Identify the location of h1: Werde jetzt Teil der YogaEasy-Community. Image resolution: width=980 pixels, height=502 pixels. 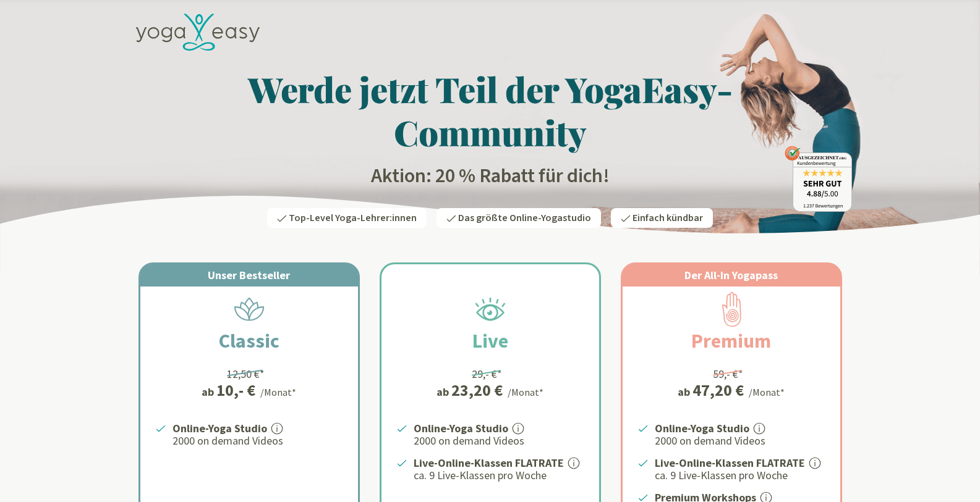
(490, 110).